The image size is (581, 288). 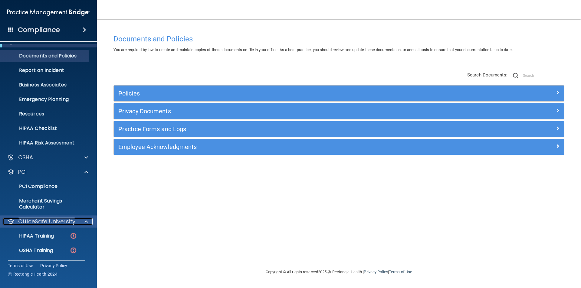 I want to click on p: Report an Incident, so click(x=45, y=70).